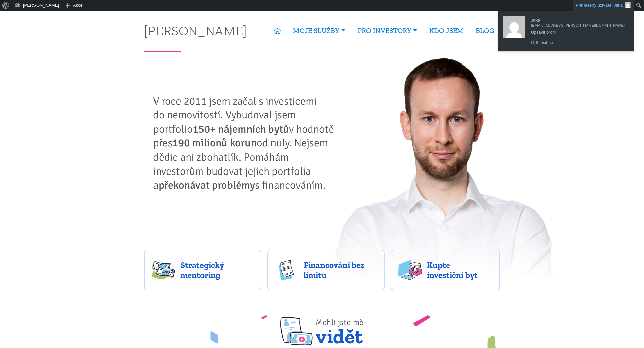 Image resolution: width=644 pixels, height=348 pixels. Describe the element at coordinates (202, 270) in the screenshot. I see `a: Strategický mentoring` at that location.